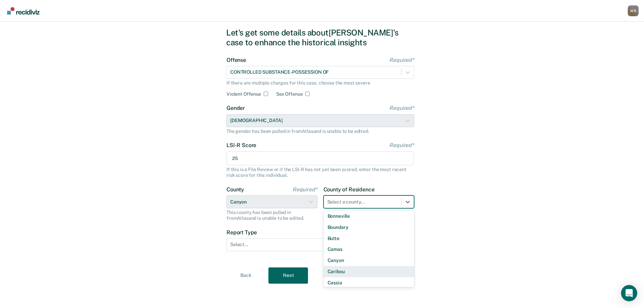 This screenshot has height=308, width=644. Describe the element at coordinates (369, 238) in the screenshot. I see `div: Butte` at that location.